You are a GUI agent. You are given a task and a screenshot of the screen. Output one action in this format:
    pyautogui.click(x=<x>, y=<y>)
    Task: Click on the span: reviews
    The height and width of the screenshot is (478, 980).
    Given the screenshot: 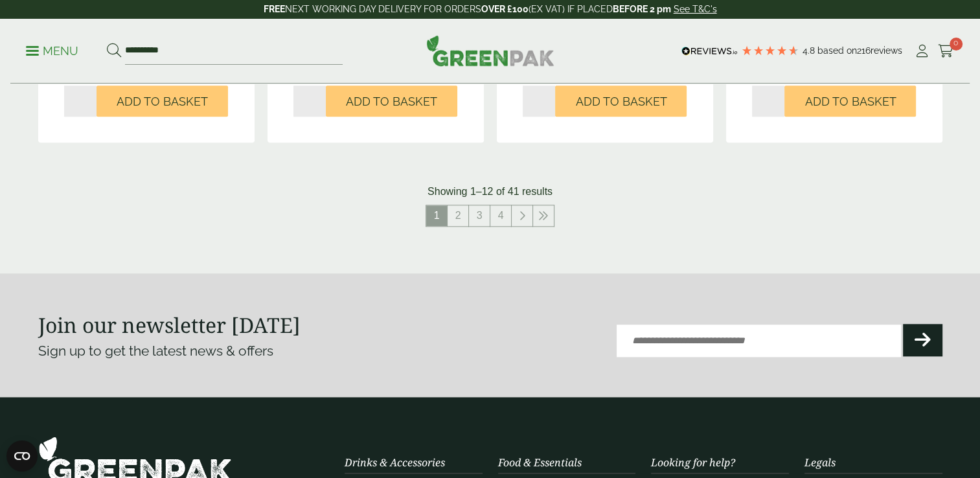 What is the action you would take?
    pyautogui.click(x=886, y=51)
    